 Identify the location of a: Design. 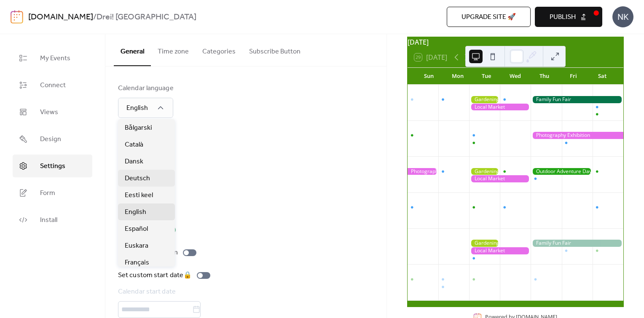
(53, 139).